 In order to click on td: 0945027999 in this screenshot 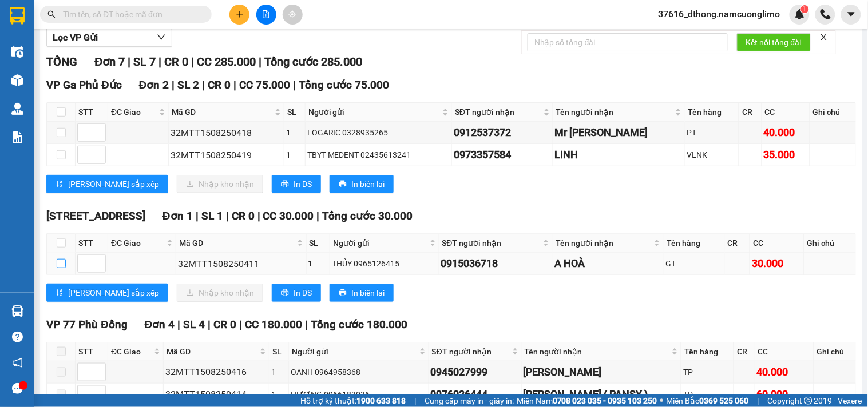, I will do `click(476, 372)`.